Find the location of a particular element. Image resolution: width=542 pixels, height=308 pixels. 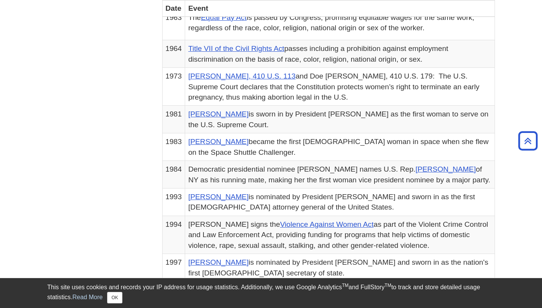

p: 1963 is located at coordinates (174, 17).